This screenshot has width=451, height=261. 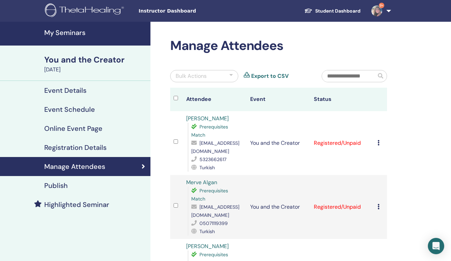 I want to click on div: Bulk Actions, so click(x=191, y=76).